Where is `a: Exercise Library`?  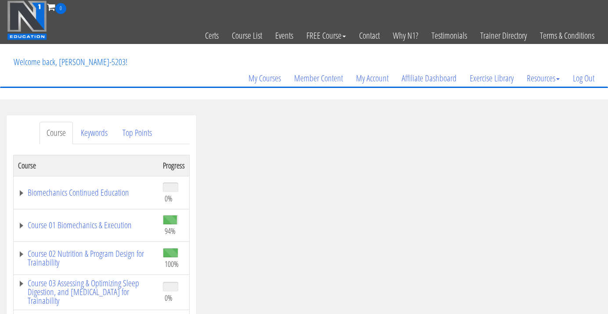
a: Exercise Library is located at coordinates (492, 78).